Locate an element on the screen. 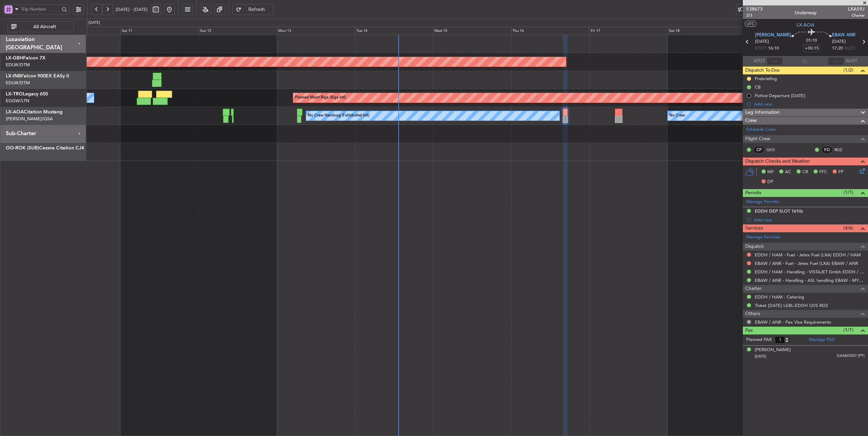 The height and width of the screenshot is (436, 868). span: Permits is located at coordinates (753, 193).